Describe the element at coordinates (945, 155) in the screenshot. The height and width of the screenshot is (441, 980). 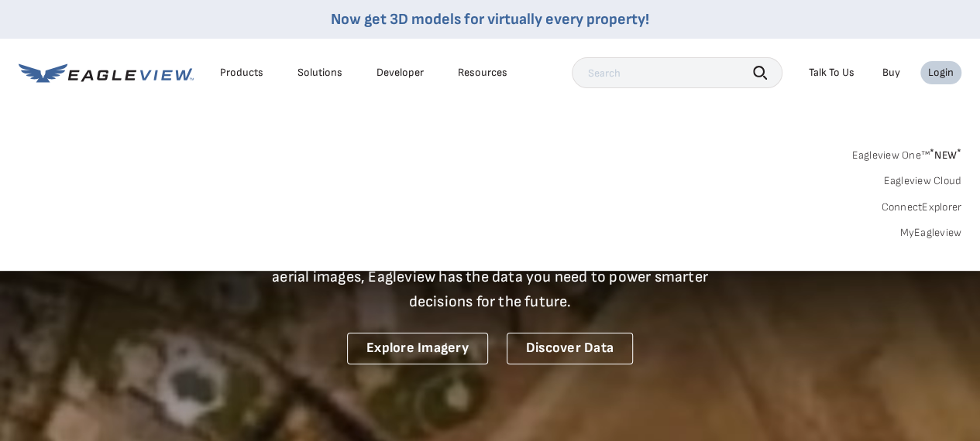
I see `span: NEW` at that location.